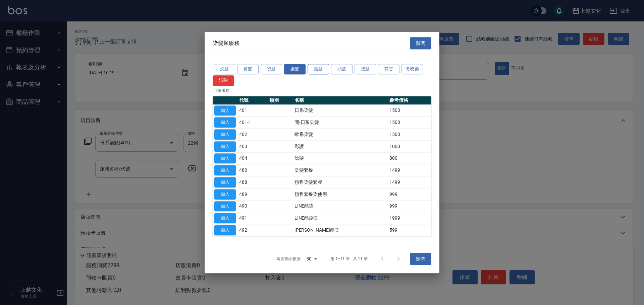  Describe the element at coordinates (252, 123) in the screenshot. I see `td: 401-1` at that location.